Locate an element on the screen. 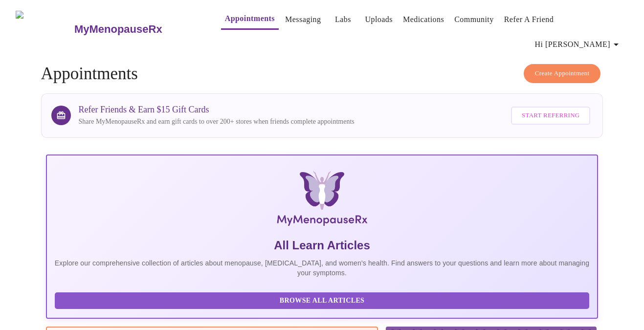 This screenshot has height=330, width=644. button: Create Appointment is located at coordinates (562, 73).